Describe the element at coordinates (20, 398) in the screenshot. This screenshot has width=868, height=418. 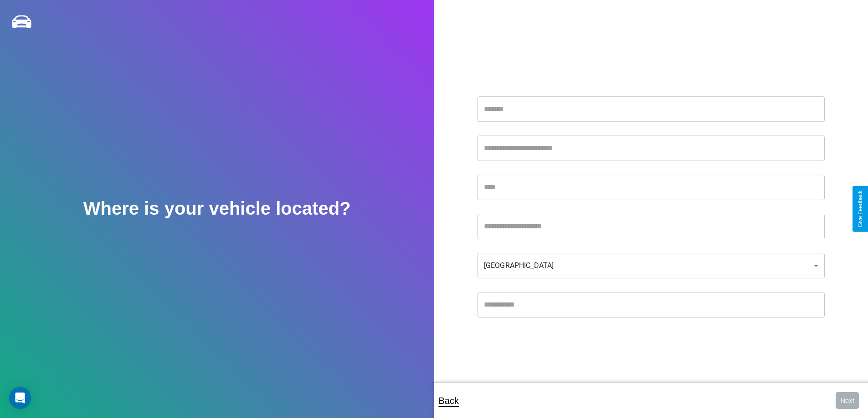
I see `div: Open Intercom Messenger` at that location.